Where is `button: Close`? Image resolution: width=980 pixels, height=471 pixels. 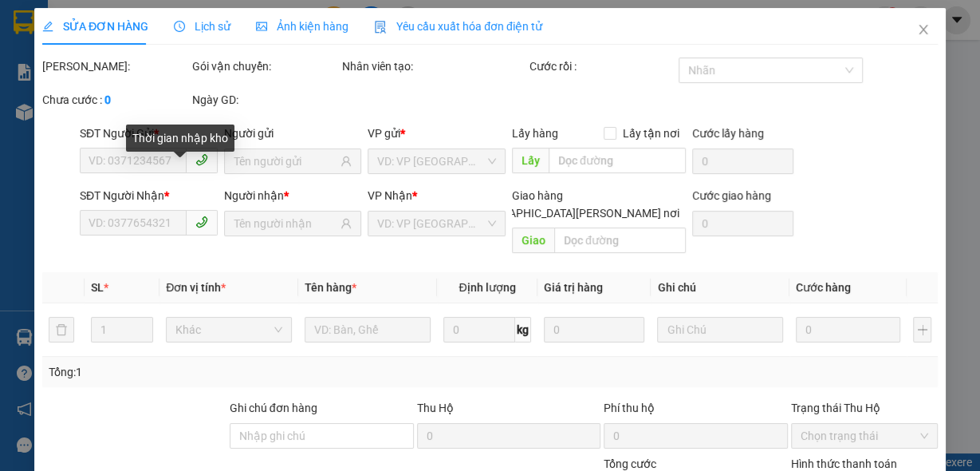 button: Close is located at coordinates (924, 30).